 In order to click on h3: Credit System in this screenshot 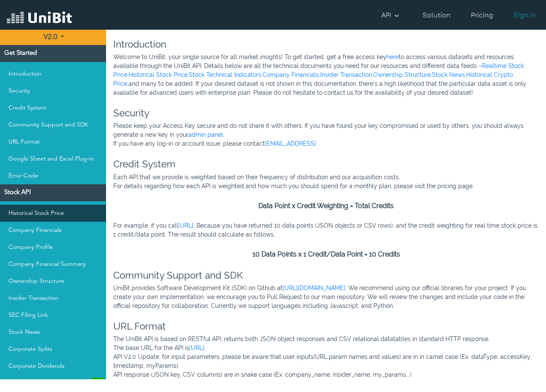, I will do `click(326, 164)`.